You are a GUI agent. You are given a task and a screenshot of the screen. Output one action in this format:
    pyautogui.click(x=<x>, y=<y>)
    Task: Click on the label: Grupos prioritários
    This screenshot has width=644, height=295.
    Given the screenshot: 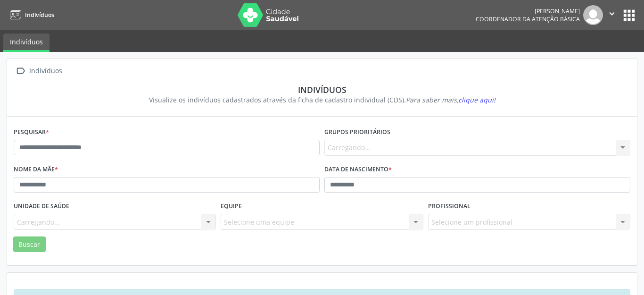 What is the action you would take?
    pyautogui.click(x=358, y=132)
    